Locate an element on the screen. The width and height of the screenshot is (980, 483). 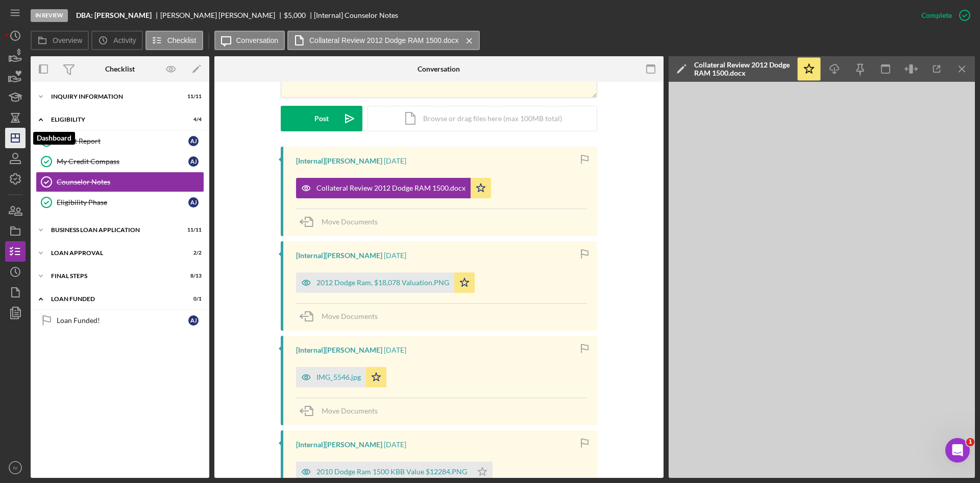
a: Credit ReportAJ is located at coordinates (120, 141).